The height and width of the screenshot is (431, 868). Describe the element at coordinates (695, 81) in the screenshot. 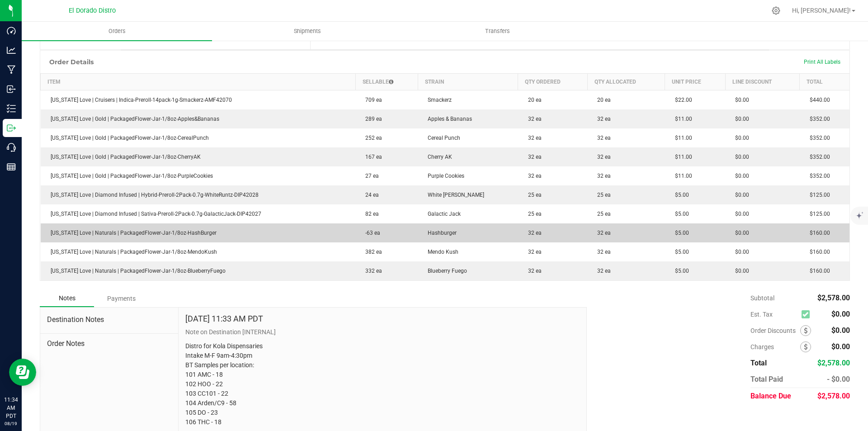

I see `th: Unit Price` at that location.